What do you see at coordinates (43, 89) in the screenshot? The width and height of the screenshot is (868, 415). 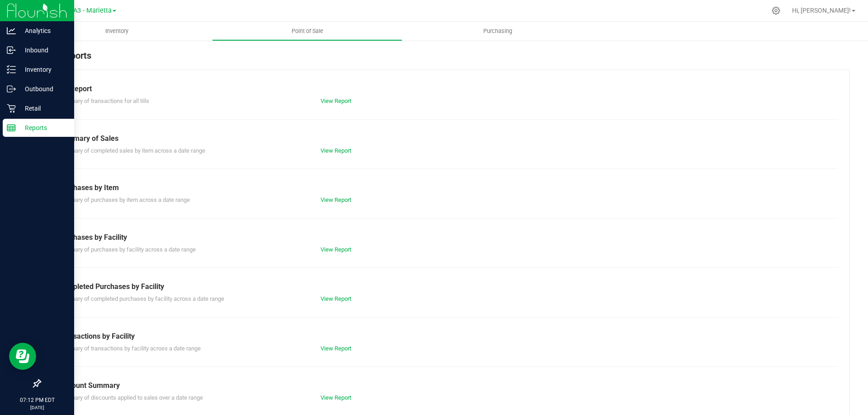 I see `p: Outbound` at bounding box center [43, 89].